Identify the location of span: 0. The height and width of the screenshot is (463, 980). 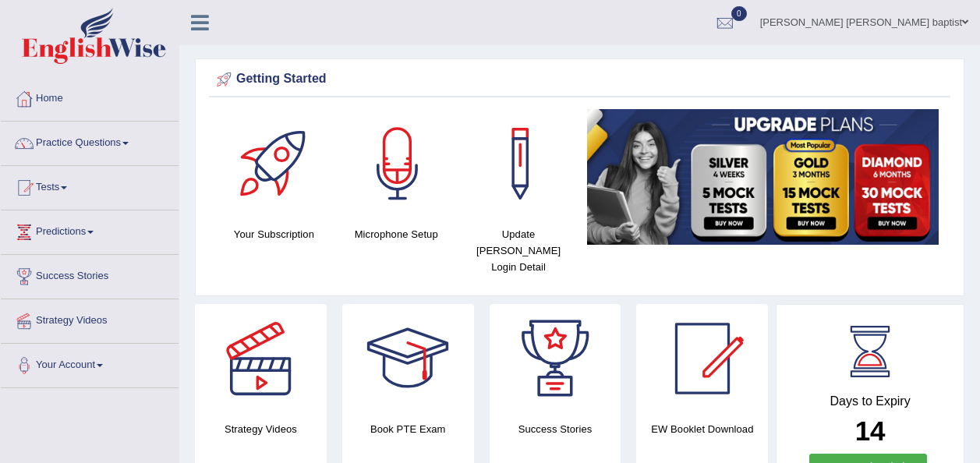
(739, 13).